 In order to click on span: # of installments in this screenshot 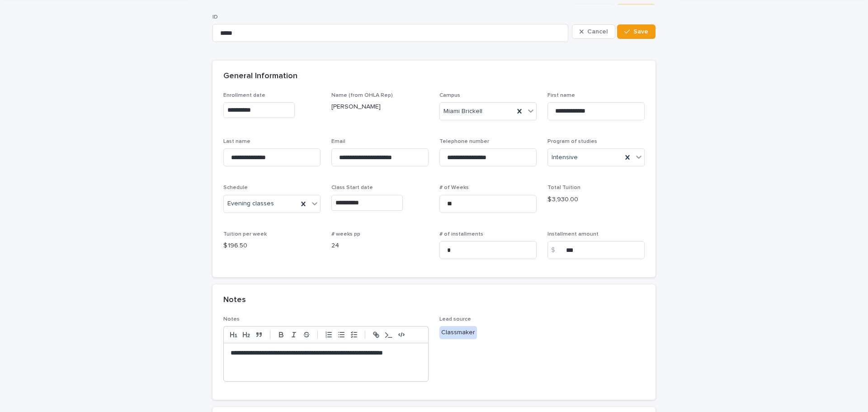, I will do `click(461, 234)`.